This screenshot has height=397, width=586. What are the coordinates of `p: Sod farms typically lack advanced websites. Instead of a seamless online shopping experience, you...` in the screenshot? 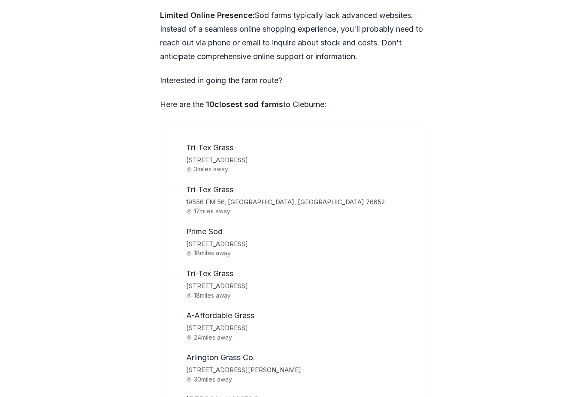 It's located at (293, 36).